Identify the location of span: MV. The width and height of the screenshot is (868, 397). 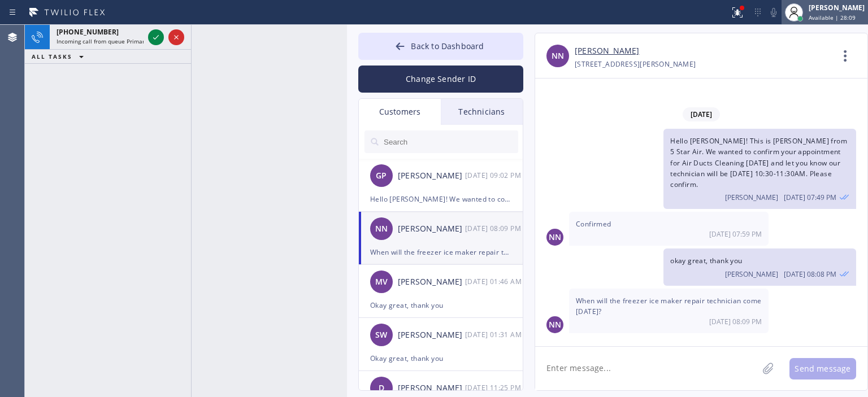
(381, 282).